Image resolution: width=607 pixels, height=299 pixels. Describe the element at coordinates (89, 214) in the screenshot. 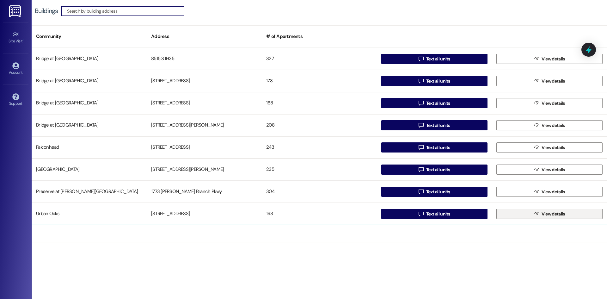

I see `div: Urban Oaks` at that location.